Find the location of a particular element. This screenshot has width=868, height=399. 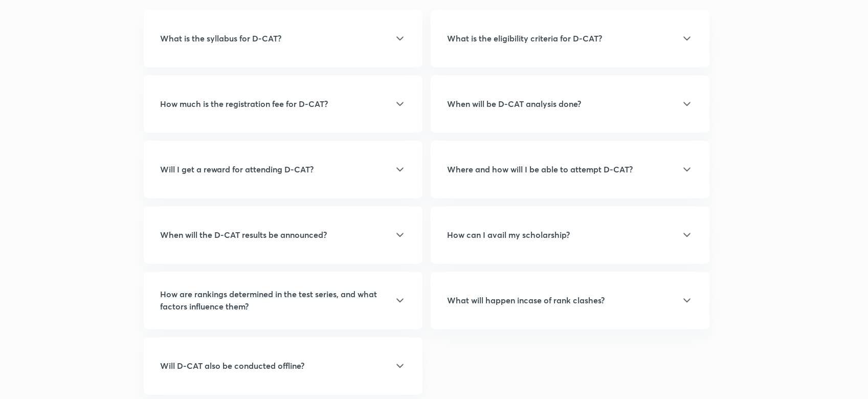

h5: When will be D-CAT analysis done? is located at coordinates (514, 104).